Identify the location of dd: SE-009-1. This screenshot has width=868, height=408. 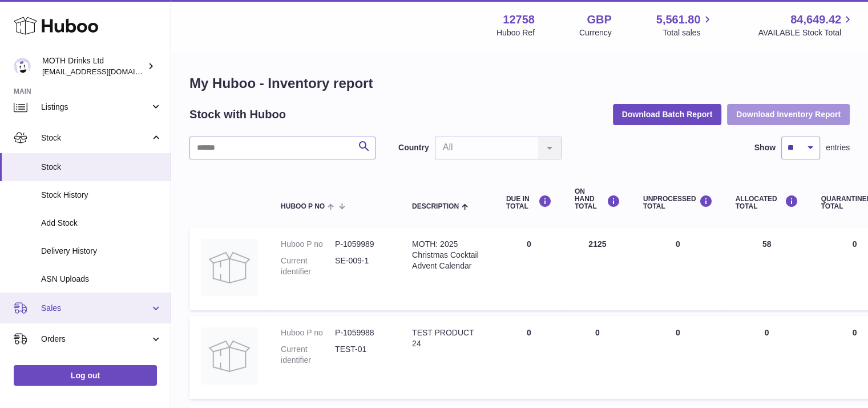
(362, 266).